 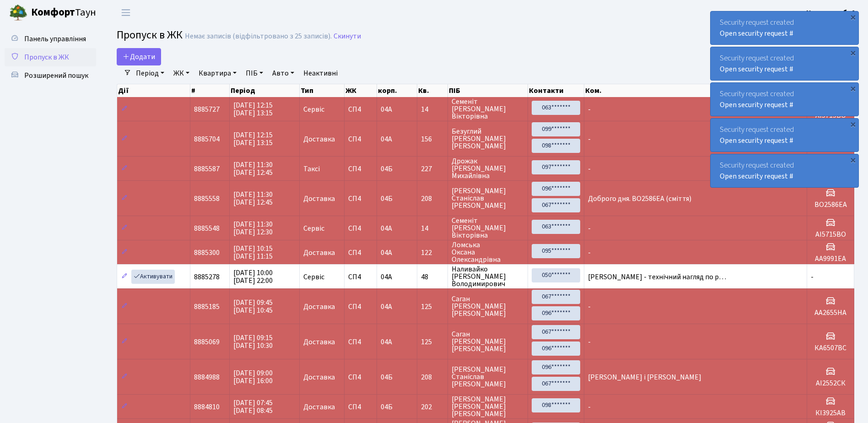 What do you see at coordinates (432, 139) in the screenshot?
I see `span: 156` at bounding box center [432, 139].